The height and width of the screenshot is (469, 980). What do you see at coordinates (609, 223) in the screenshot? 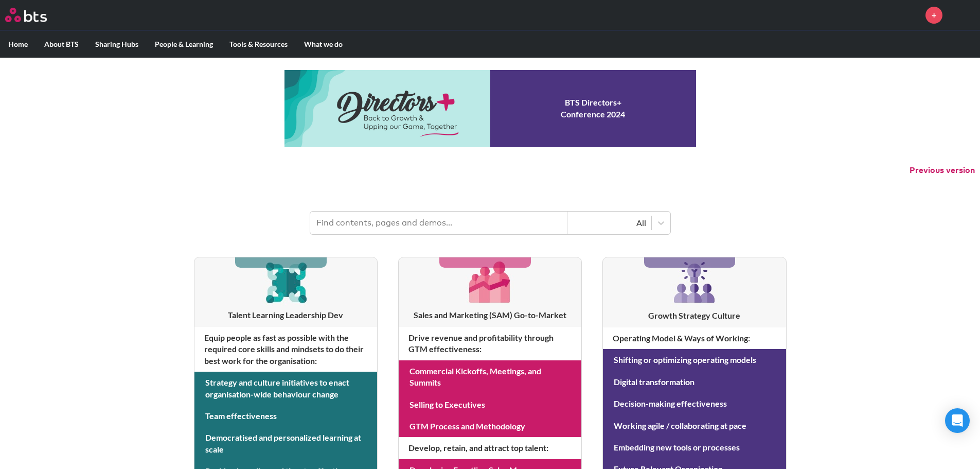
I see `div: All` at bounding box center [609, 223].